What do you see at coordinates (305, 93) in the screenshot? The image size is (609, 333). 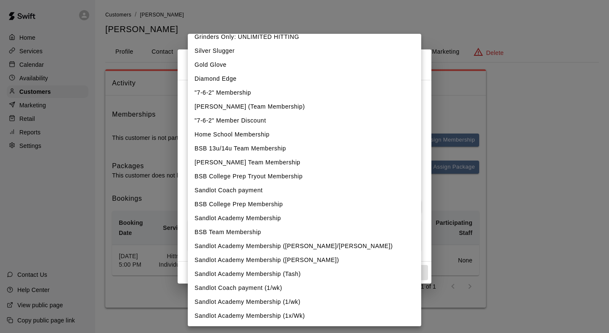 I see `li: "7-6-2" Membership` at bounding box center [305, 93].